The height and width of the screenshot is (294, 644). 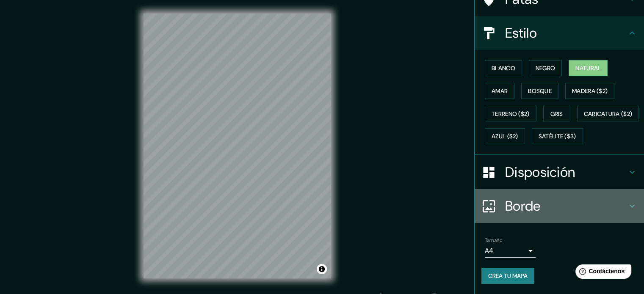 What do you see at coordinates (489, 251) in the screenshot?
I see `font: A4` at bounding box center [489, 251].